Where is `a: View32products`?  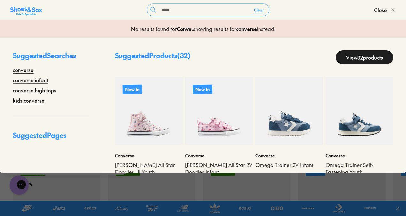
a: View32products is located at coordinates (364, 57).